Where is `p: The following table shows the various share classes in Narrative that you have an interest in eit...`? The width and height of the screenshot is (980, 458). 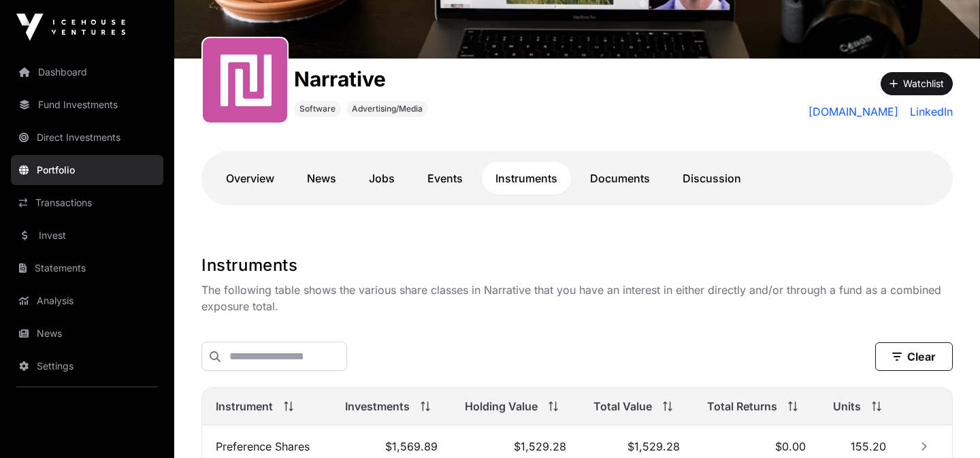
p: The following table shows the various share classes in Narrative that you have an interest in eit... is located at coordinates (577, 298).